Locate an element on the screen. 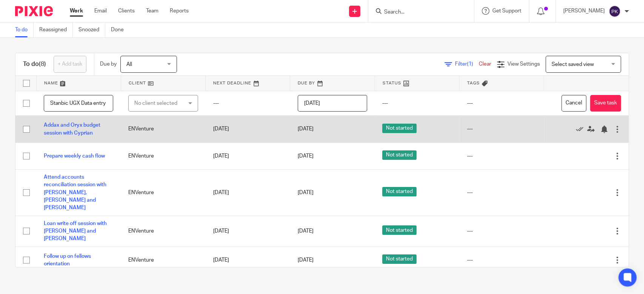  p: Due by is located at coordinates (109, 64).